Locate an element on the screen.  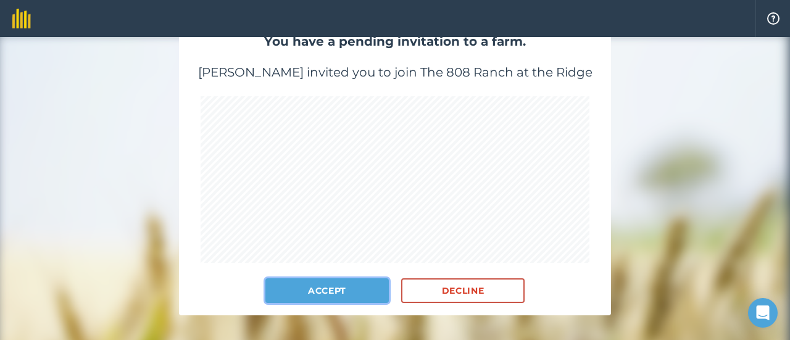
img: fieldmargin Logo is located at coordinates (22, 19).